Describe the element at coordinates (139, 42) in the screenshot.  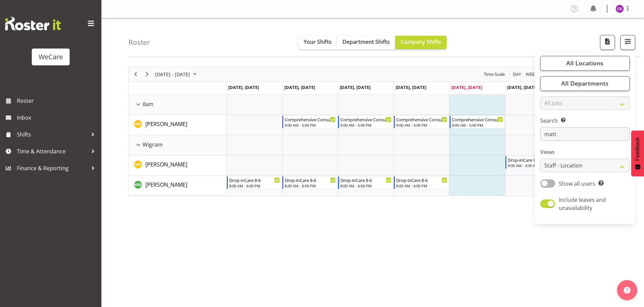
I see `h4: Roster` at that location.